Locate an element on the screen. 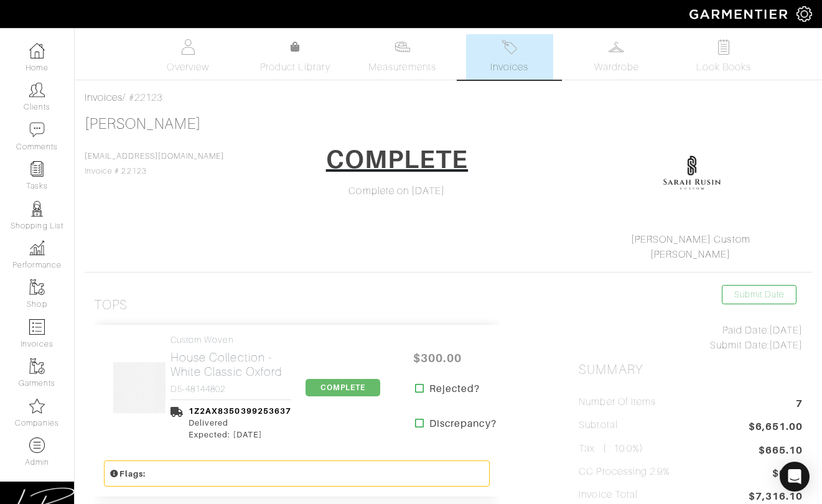 This screenshot has width=822, height=504. h4: Custom Woven is located at coordinates (230, 340).